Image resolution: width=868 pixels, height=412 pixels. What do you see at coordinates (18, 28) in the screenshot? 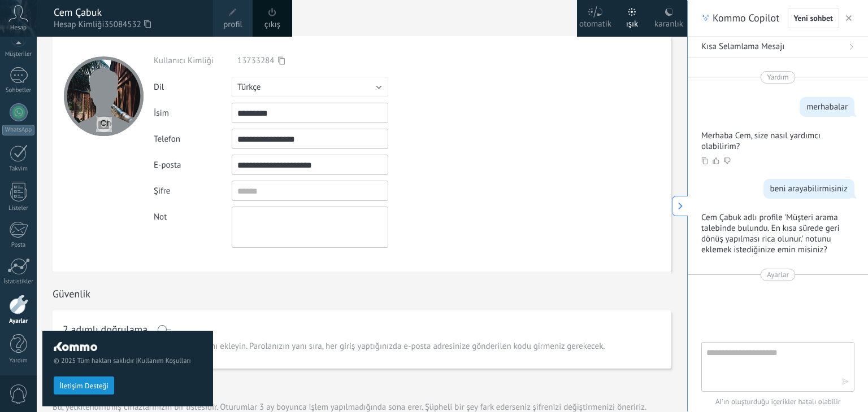
I see `span: Hesap` at bounding box center [18, 28].